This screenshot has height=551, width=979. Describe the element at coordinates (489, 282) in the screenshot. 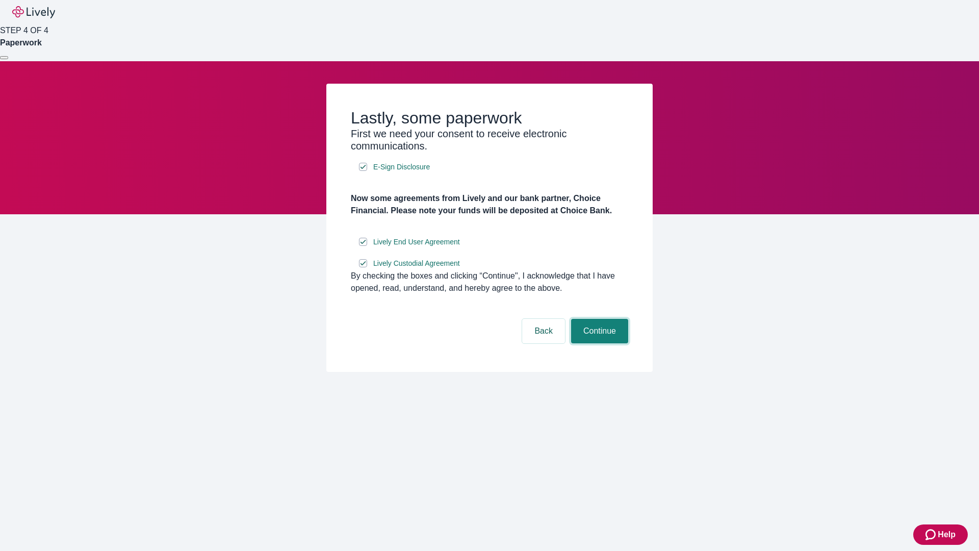

I see `div: By checking the boxes and clicking “Continue", I acknowledge that I have opened, read, understand...` at that location.